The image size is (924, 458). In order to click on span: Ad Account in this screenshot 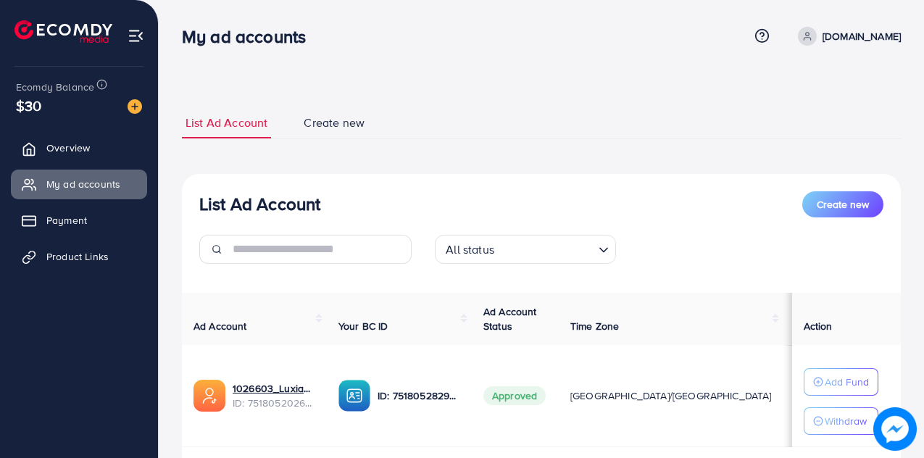, I will do `click(220, 326)`.